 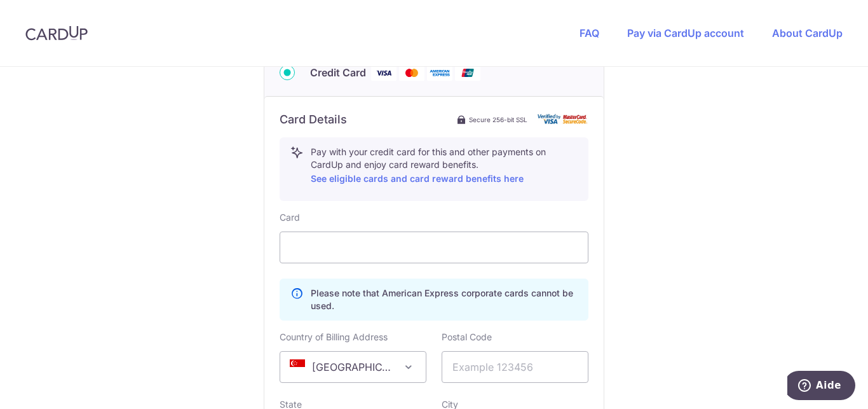 I want to click on img: card secure, so click(x=563, y=119).